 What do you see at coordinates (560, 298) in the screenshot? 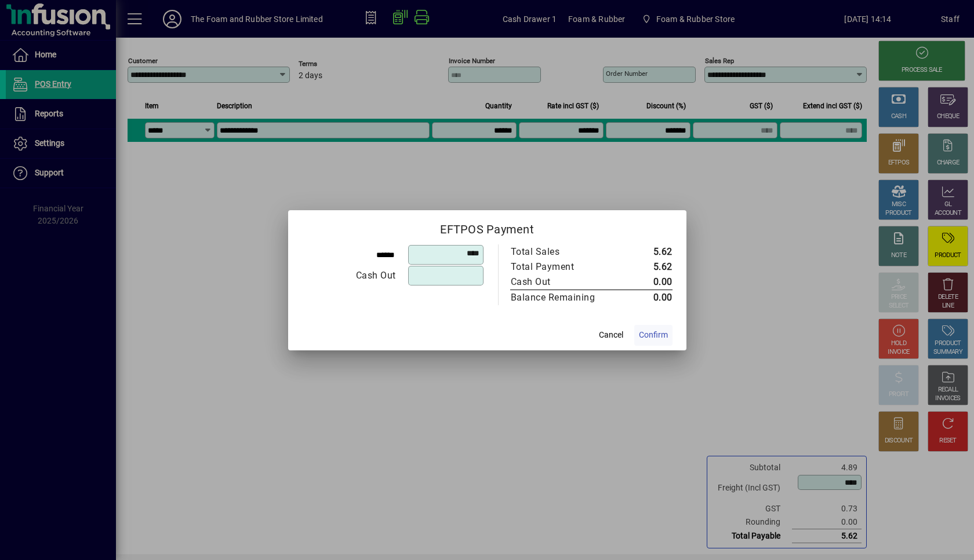
I see `div: Balance Remaining` at bounding box center [560, 298].